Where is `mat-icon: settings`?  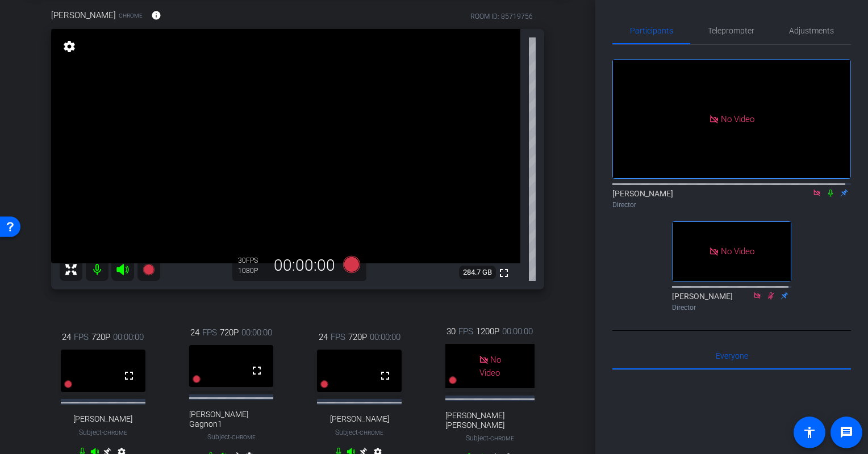 mat-icon: settings is located at coordinates (69, 47).